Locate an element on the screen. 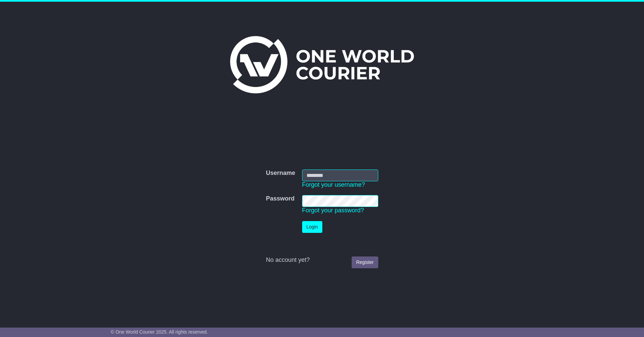 The image size is (644, 337). label: Password is located at coordinates (280, 199).